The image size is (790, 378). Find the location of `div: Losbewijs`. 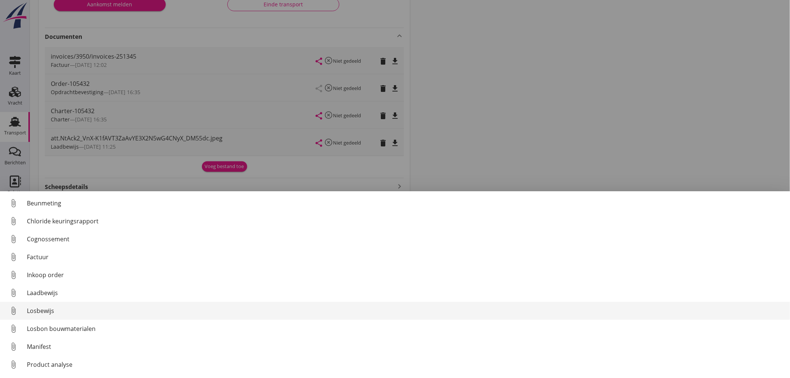

div: Losbewijs is located at coordinates (405, 311).